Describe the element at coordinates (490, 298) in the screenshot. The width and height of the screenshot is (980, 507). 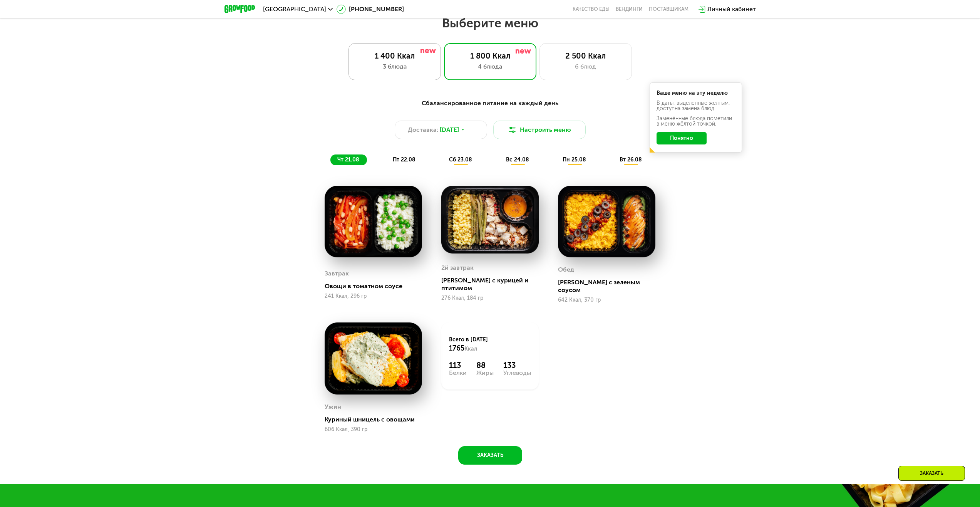
I see `div: 276 Ккал, 184 гр` at that location.